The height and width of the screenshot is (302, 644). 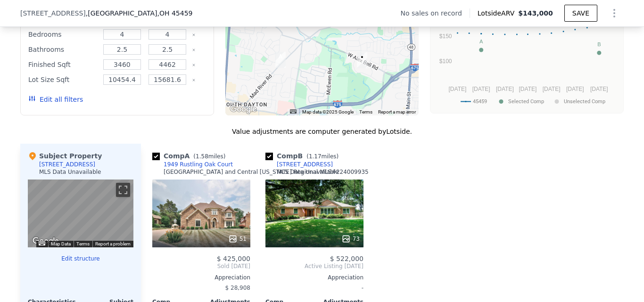 I want to click on span: 1.58, so click(x=201, y=157).